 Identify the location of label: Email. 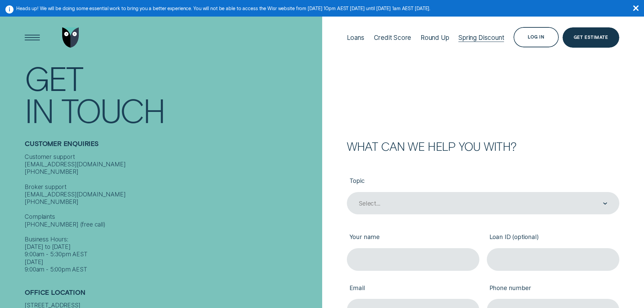
(413, 289).